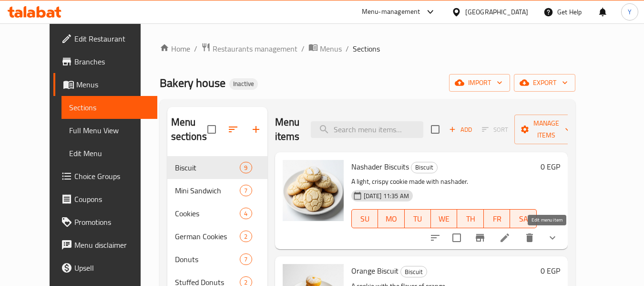 The image size is (644, 286). I want to click on button: Add section, so click(256, 129).